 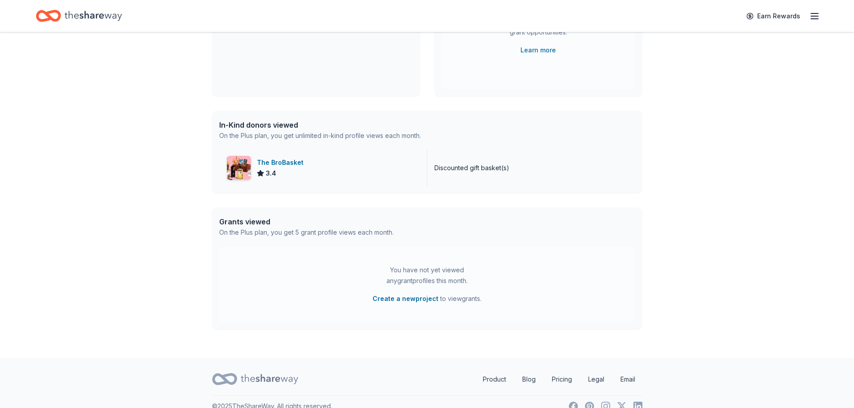 I want to click on a: Email, so click(x=628, y=380).